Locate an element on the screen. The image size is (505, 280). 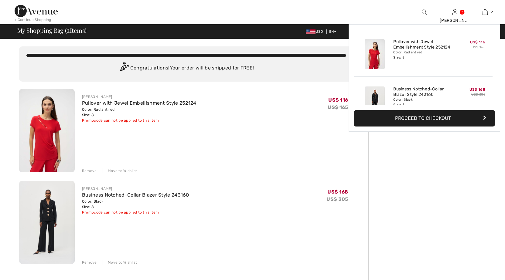
img: My Info is located at coordinates (455, 12).